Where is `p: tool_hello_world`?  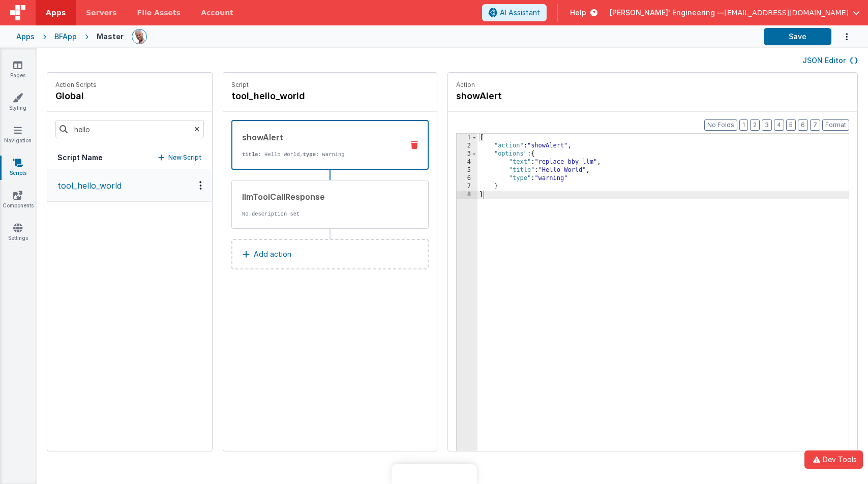 p: tool_hello_world is located at coordinates (87, 186).